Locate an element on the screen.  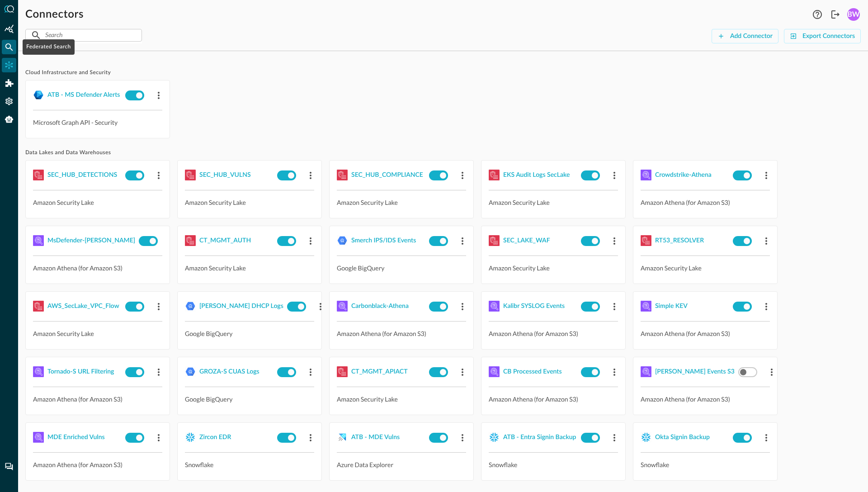
button: ATB - Entra Signin Backup is located at coordinates (539, 437).